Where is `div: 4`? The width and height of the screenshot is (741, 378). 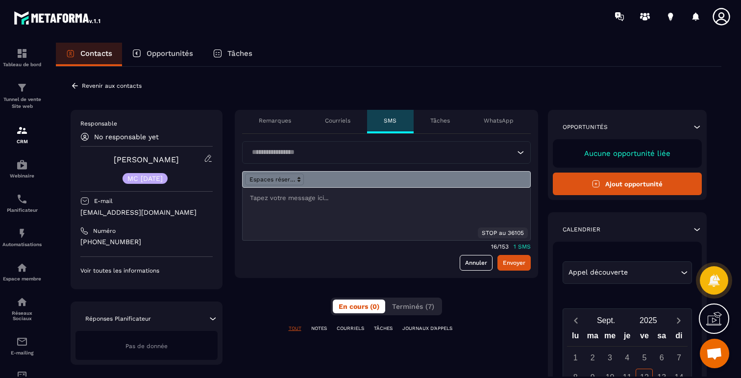
div: 4 is located at coordinates (627, 357).